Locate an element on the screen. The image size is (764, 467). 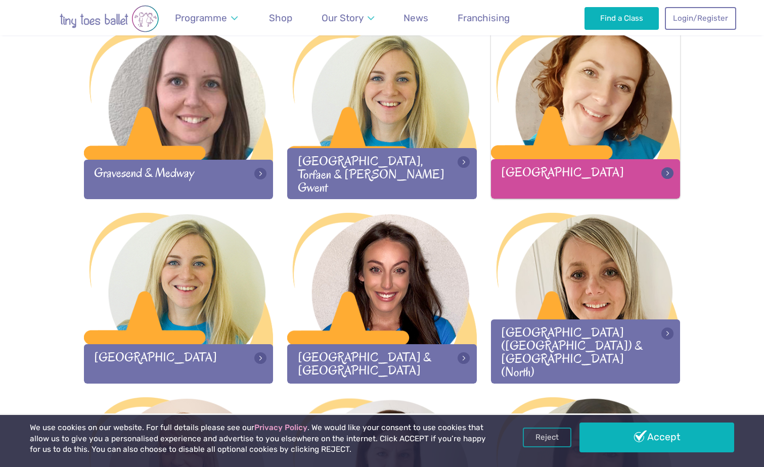
p: We use cookies on our website. For full details please see our . We would like your consent to us... is located at coordinates (258, 439).